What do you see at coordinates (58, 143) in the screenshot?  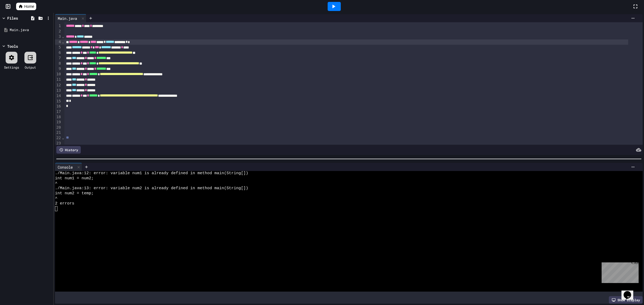 I see `div: 23` at bounding box center [58, 143].